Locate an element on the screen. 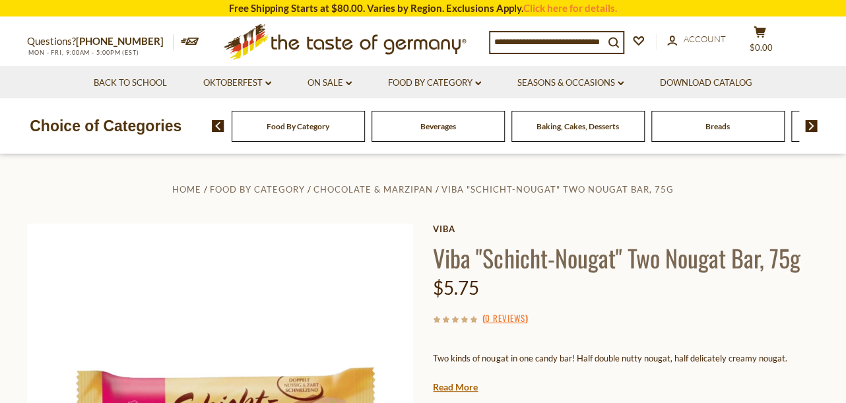  a: Chocolate & Marzipan is located at coordinates (373, 189).